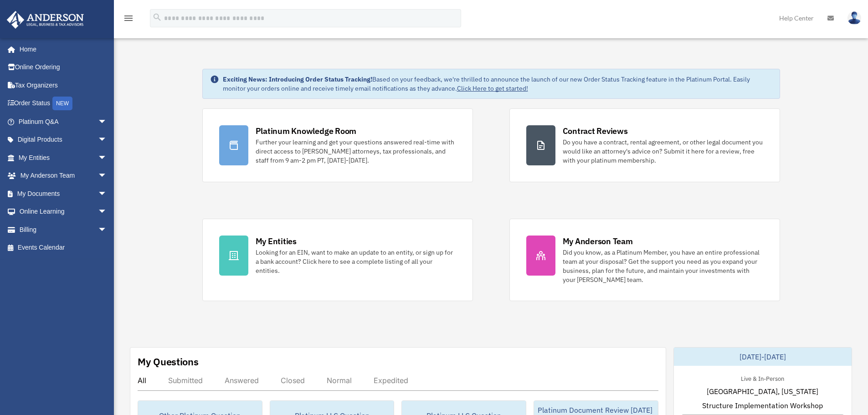 Image resolution: width=868 pixels, height=415 pixels. Describe the element at coordinates (168, 361) in the screenshot. I see `div: My Questions` at that location.